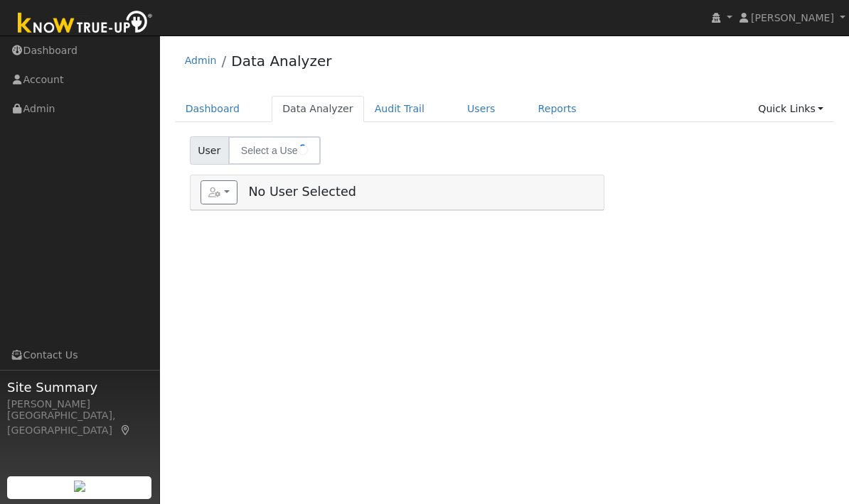  What do you see at coordinates (399, 109) in the screenshot?
I see `a: Audit Trail` at bounding box center [399, 109].